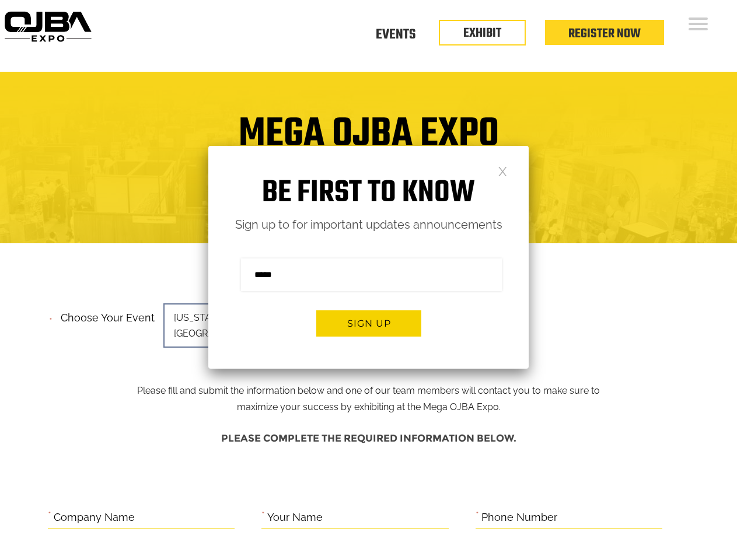  Describe the element at coordinates (368, 193) in the screenshot. I see `h1: Be first to know` at that location.